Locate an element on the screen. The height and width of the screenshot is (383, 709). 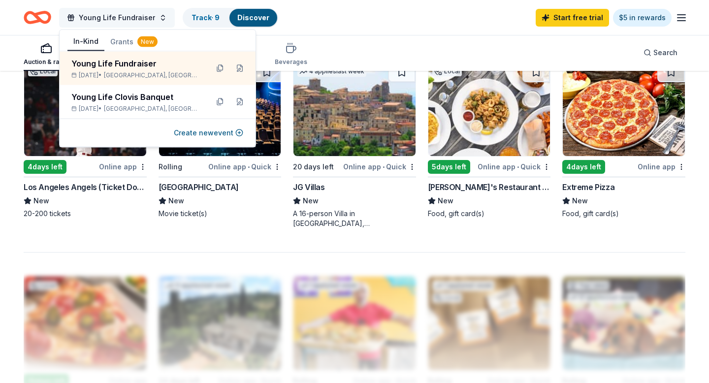
a: Discover is located at coordinates (253, 17).